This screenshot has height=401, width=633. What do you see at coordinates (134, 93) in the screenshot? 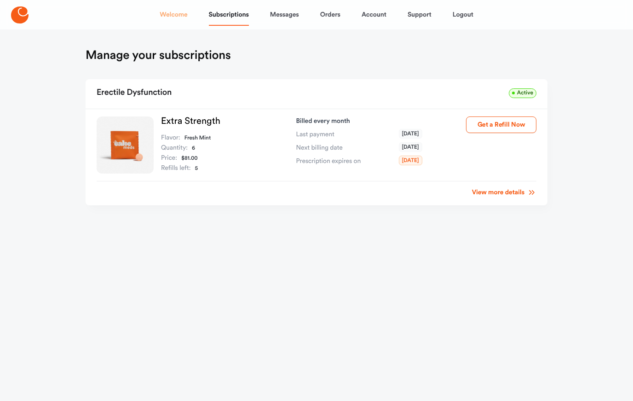
I see `h2: Erectile Dysfunction` at bounding box center [134, 93].